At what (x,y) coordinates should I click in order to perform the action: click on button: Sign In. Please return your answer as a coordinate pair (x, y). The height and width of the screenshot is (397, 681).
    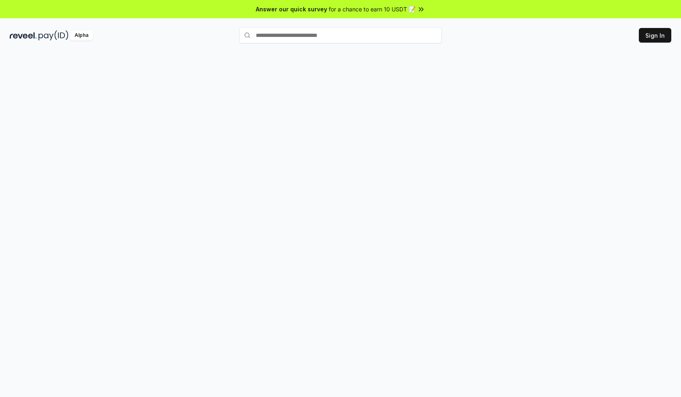
    Looking at the image, I should click on (655, 35).